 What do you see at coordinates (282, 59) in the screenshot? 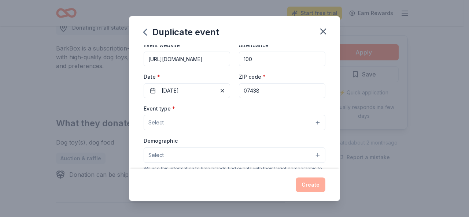
I see `input: 20` at bounding box center [282, 59].